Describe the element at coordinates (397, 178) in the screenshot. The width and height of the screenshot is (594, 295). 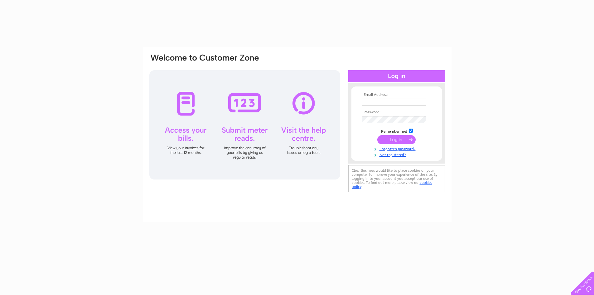
I see `div: Clear Business would like to place cookies on your computer to improve your experience of the sit...` at that location.